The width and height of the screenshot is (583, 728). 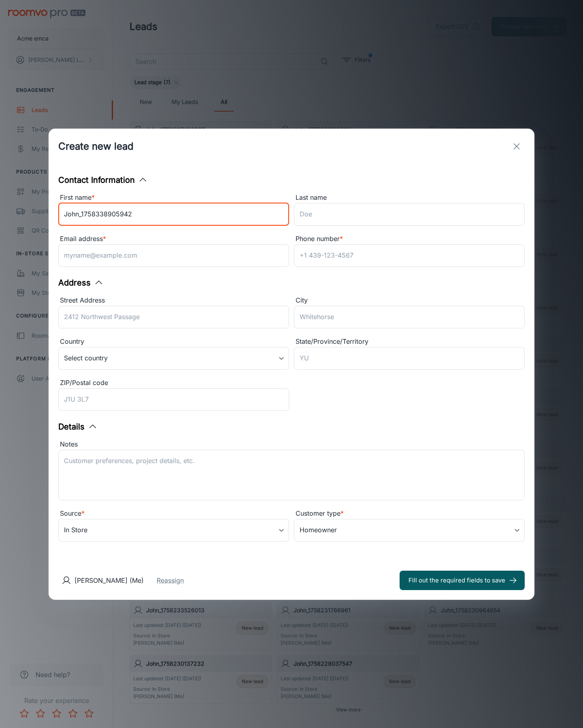 What do you see at coordinates (409, 514) in the screenshot?
I see `div: Customer type` at bounding box center [409, 514].